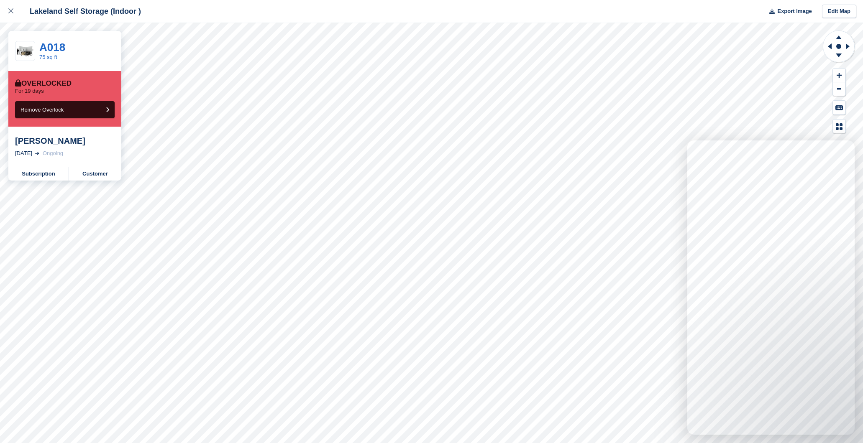  What do you see at coordinates (839, 107) in the screenshot?
I see `button: Keyboard Shortcuts` at bounding box center [839, 107].